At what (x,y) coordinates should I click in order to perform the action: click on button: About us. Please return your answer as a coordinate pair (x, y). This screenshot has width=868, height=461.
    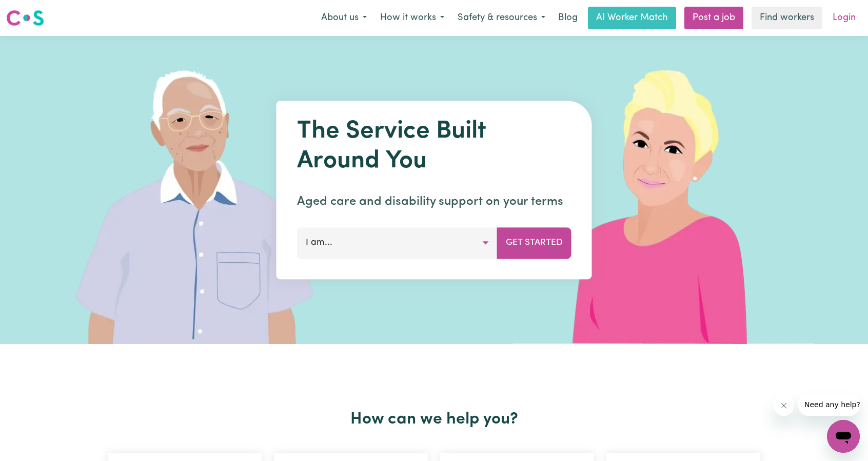
    Looking at the image, I should click on (344, 18).